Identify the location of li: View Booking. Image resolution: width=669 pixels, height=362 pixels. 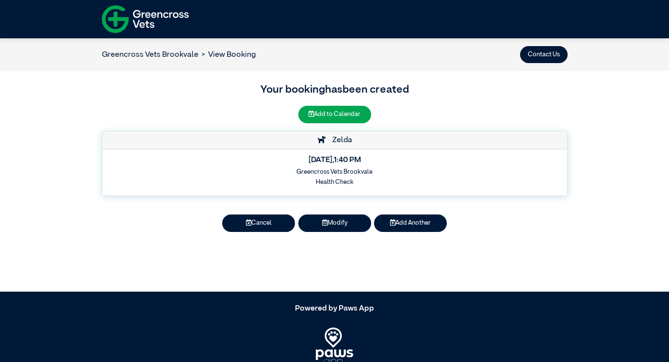
(227, 55).